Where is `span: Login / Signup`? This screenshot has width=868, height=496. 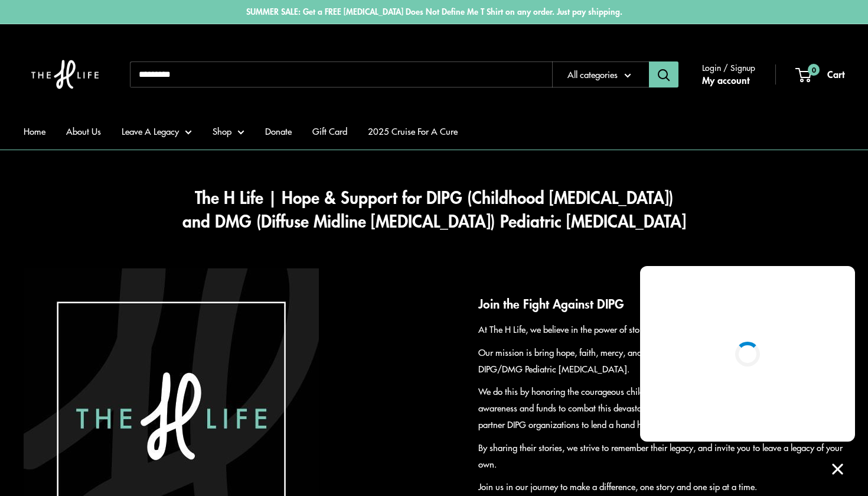
span: Login / Signup is located at coordinates (729, 67).